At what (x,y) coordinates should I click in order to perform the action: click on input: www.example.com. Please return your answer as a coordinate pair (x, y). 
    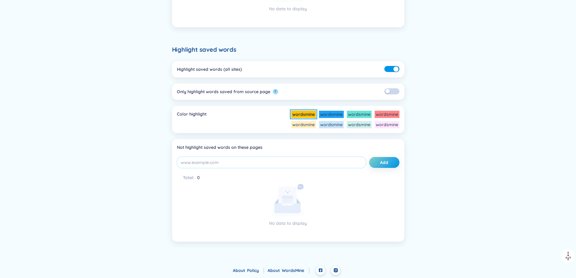
    Looking at the image, I should click on (272, 162).